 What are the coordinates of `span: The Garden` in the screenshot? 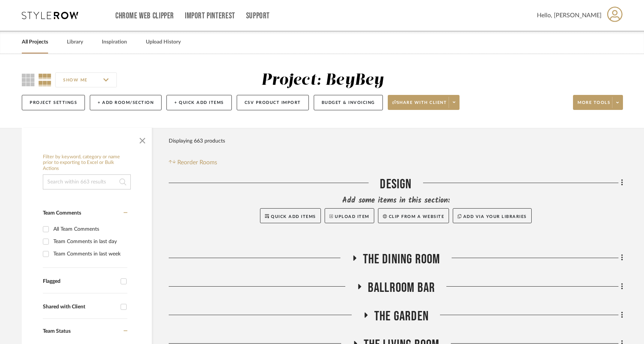 It's located at (401, 316).